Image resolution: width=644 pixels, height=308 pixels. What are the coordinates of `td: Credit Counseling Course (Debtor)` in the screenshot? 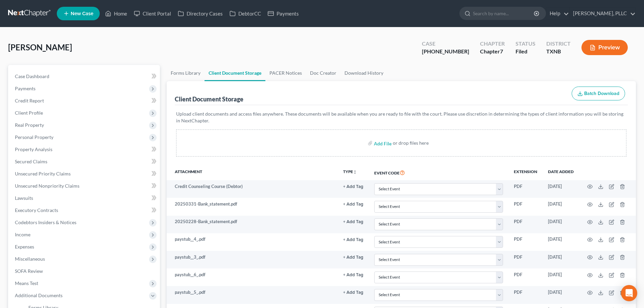 It's located at (252, 189).